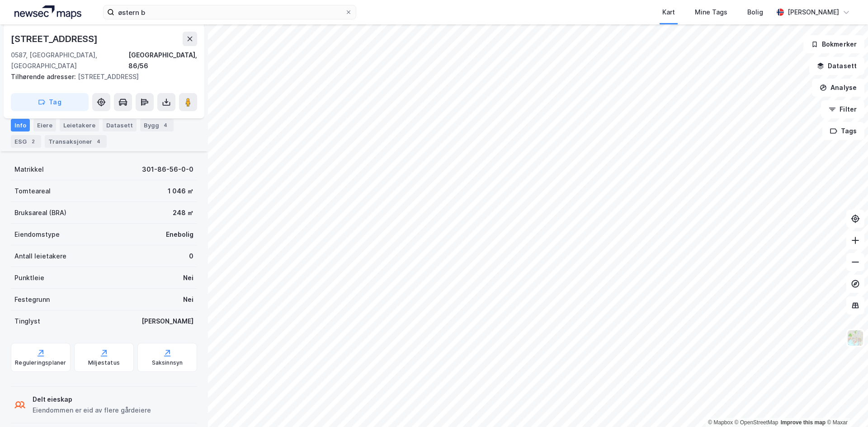  I want to click on a: OpenStreetMap, so click(756, 423).